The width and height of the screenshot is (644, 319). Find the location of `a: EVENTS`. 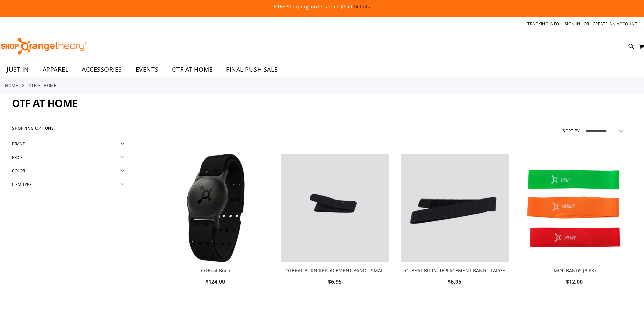

a: EVENTS is located at coordinates (147, 70).